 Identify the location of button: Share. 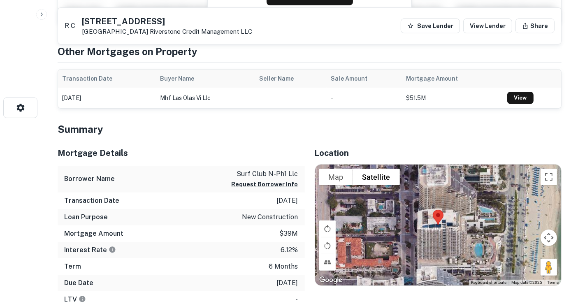
(535, 26).